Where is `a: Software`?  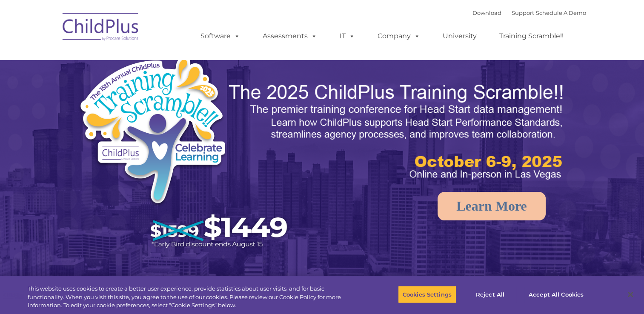 a: Software is located at coordinates (220, 36).